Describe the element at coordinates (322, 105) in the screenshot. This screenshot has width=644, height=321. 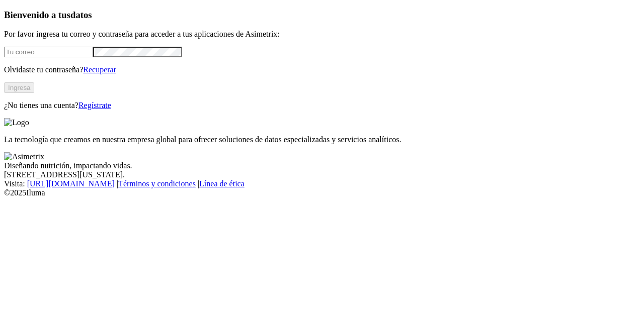
I see `p: ¿No tienes una cuenta?` at that location.